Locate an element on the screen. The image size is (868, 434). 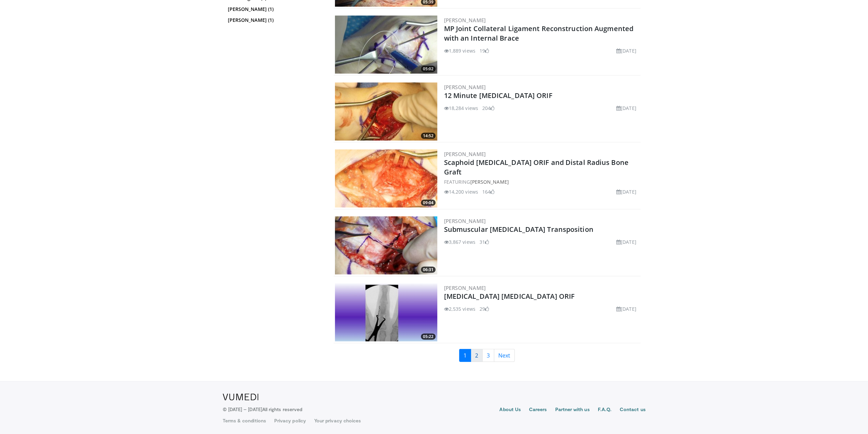
a: Privacy policy is located at coordinates (290, 420).